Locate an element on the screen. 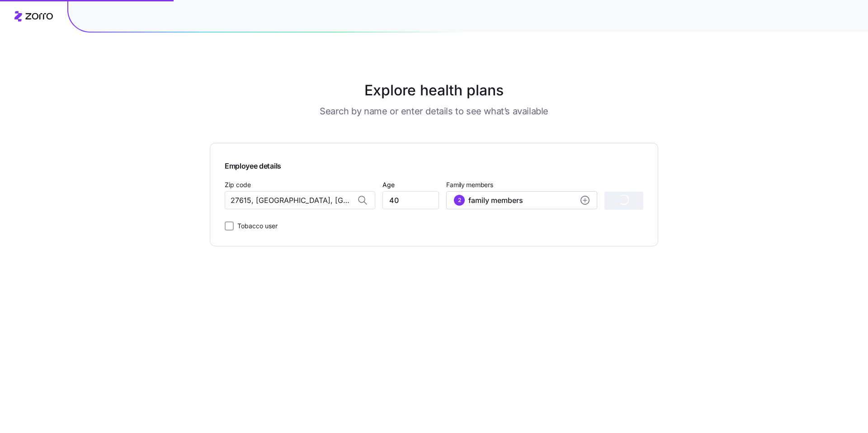  span: Family members is located at coordinates (522, 185).